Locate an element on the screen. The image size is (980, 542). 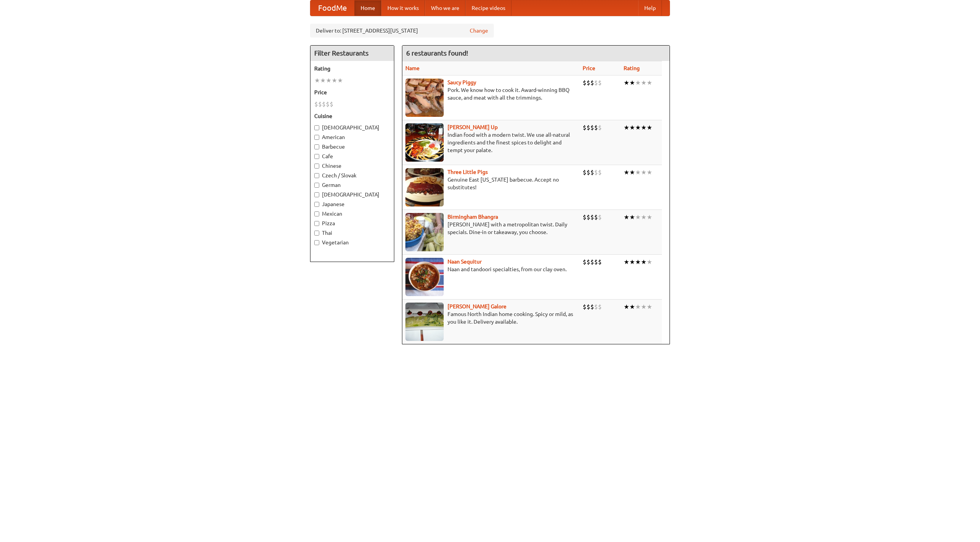
img: currygalore.jpg is located at coordinates (425, 321).